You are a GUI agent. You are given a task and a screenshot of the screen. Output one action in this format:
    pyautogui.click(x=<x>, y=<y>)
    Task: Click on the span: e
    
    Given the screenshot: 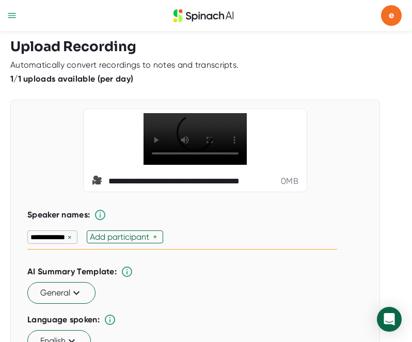 What is the action you would take?
    pyautogui.click(x=391, y=15)
    